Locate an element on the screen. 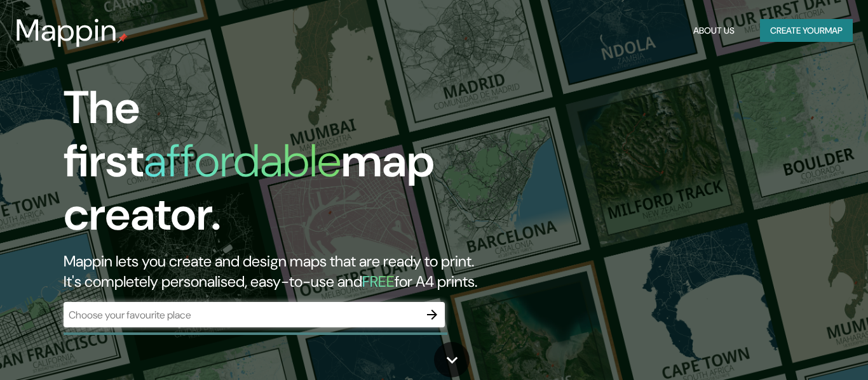 Image resolution: width=868 pixels, height=380 pixels. button: About Us is located at coordinates (713, 30).